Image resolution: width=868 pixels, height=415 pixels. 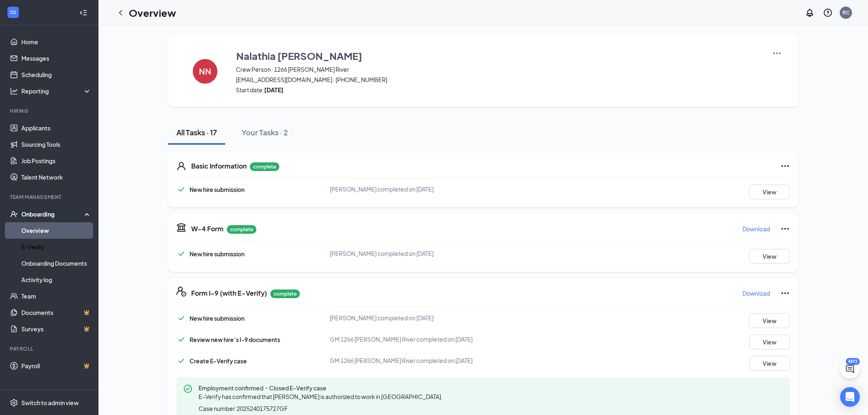 What do you see at coordinates (50, 349) in the screenshot?
I see `div: Payroll` at bounding box center [50, 349].